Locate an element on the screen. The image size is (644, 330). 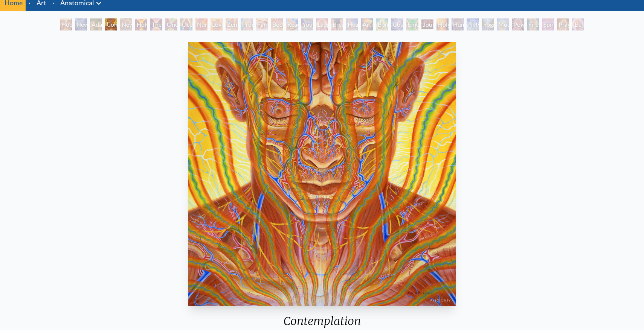
div: Journey of the Wounded Healer is located at coordinates (427, 25).